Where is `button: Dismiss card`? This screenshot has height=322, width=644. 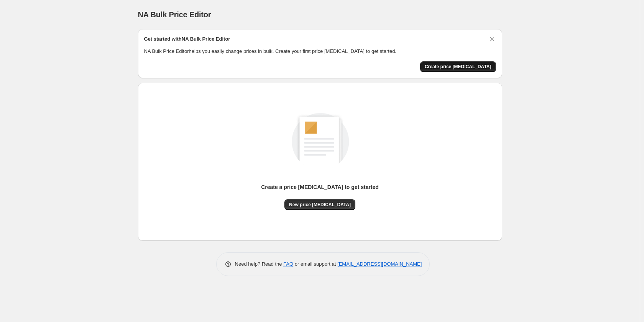 button: Dismiss card is located at coordinates (492, 39).